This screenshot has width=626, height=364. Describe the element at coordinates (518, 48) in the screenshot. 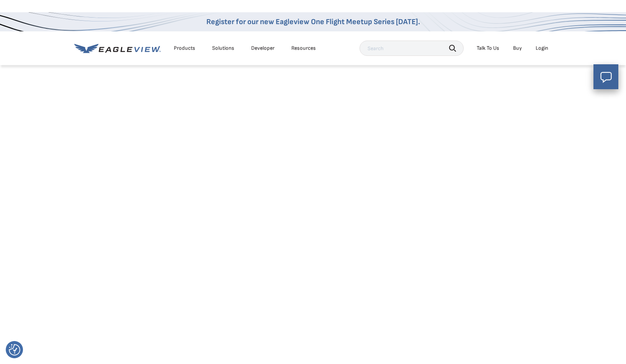

I see `a: Buy` at that location.